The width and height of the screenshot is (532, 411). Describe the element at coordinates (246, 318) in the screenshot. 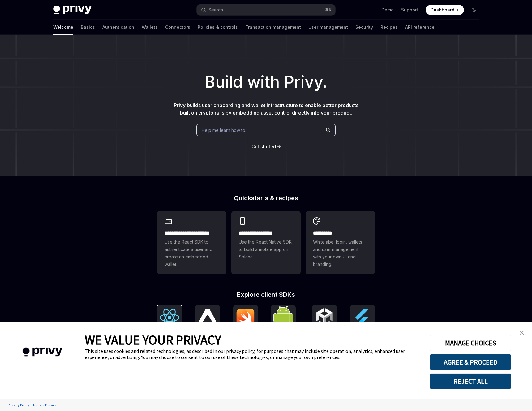

I see `img: iOS (Swift)` at that location.